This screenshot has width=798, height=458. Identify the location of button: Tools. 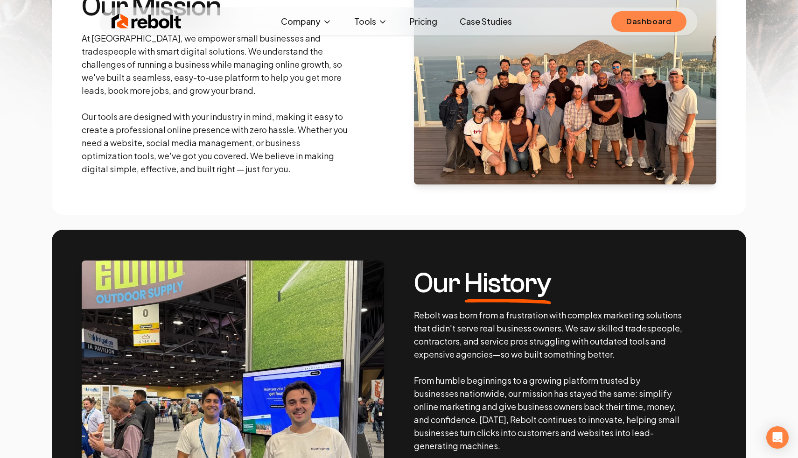
(371, 21).